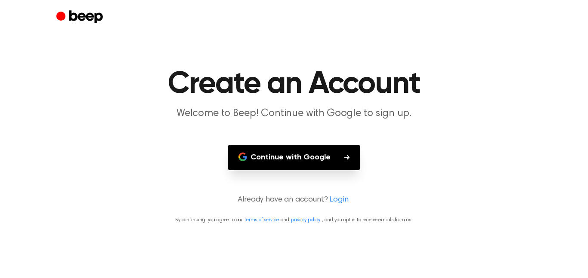 This screenshot has height=278, width=588. Describe the element at coordinates (294, 84) in the screenshot. I see `h1: Create an Account` at that location.